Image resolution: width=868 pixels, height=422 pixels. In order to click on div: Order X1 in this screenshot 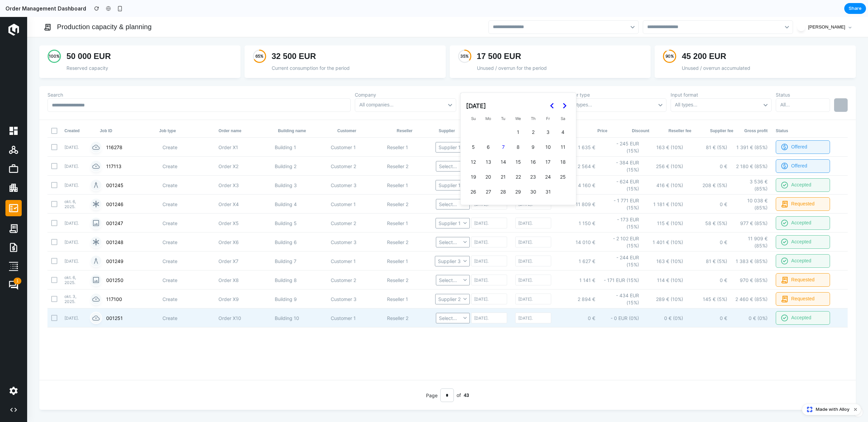, I will do `click(245, 131)`.